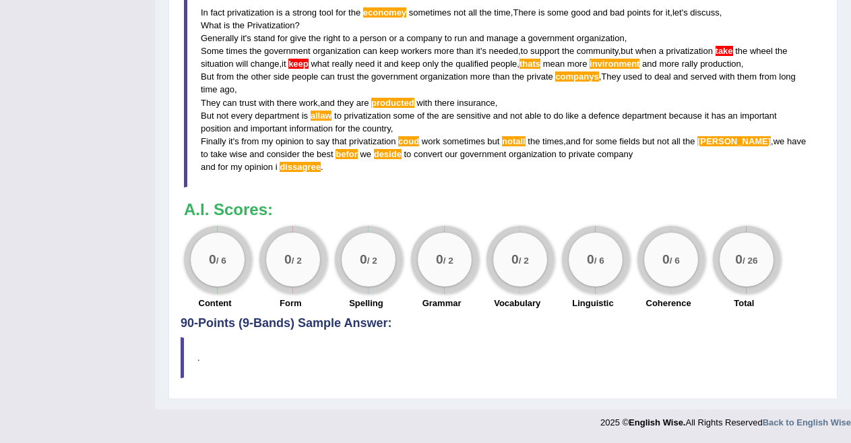 This screenshot has width=851, height=443. What do you see at coordinates (598, 51) in the screenshot?
I see `span: community` at bounding box center [598, 51].